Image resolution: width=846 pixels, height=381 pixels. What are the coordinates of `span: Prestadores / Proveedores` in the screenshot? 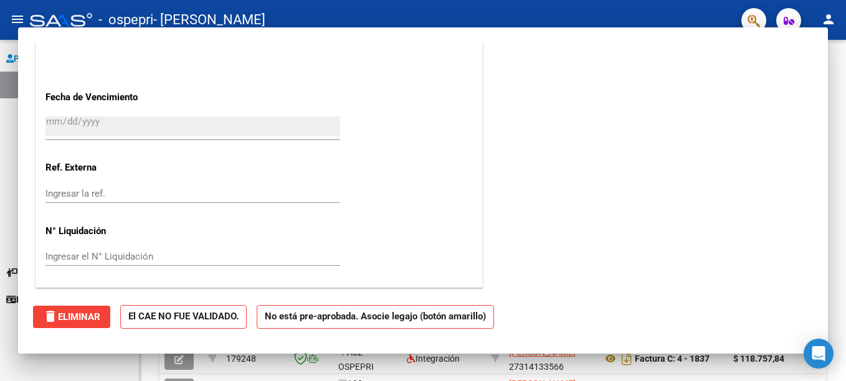 It's located at (63, 59).